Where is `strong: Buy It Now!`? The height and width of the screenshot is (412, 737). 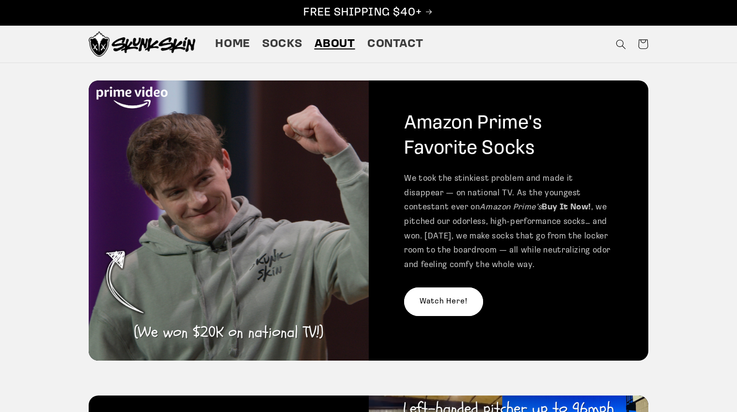 strong: Buy It Now! is located at coordinates (567, 207).